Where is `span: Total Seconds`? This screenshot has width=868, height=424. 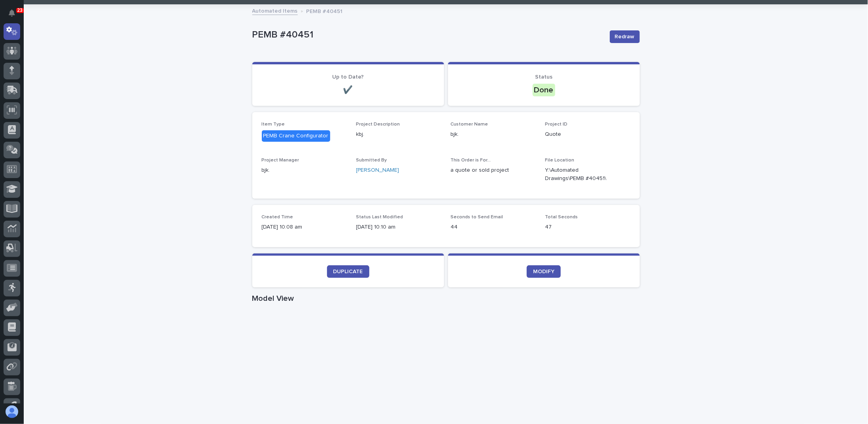
span: Total Seconds is located at coordinates (561, 217).